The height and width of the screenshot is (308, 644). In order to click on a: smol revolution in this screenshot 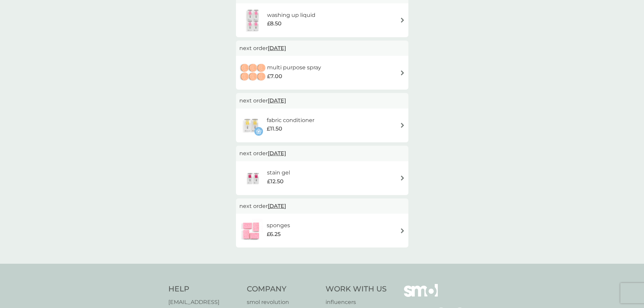, I will do `click(283, 302)`.